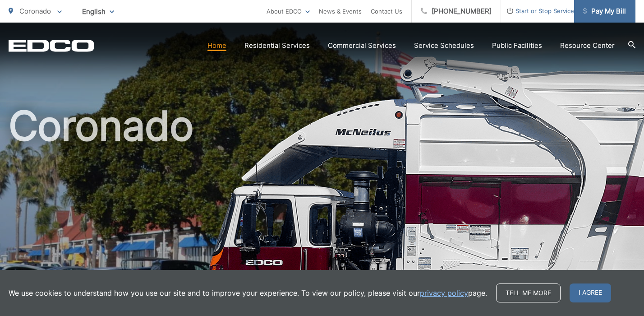 This screenshot has width=644, height=316. What do you see at coordinates (587, 46) in the screenshot?
I see `a: Resource Center` at bounding box center [587, 46].